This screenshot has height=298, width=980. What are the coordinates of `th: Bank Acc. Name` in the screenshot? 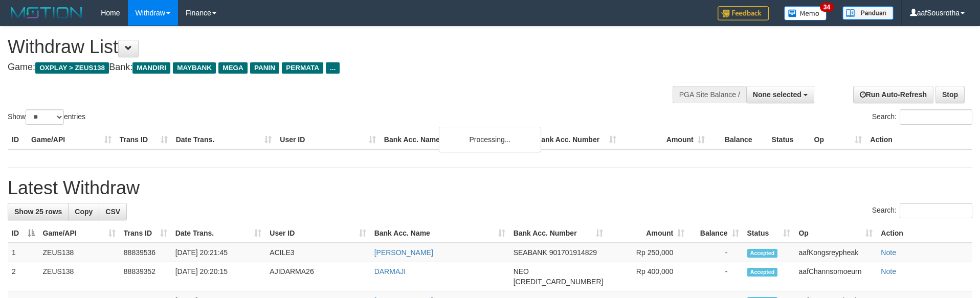 It's located at (456, 139).